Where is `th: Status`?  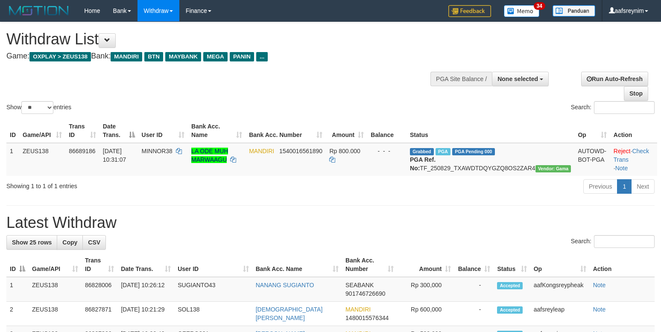
th: Status is located at coordinates (490, 131).